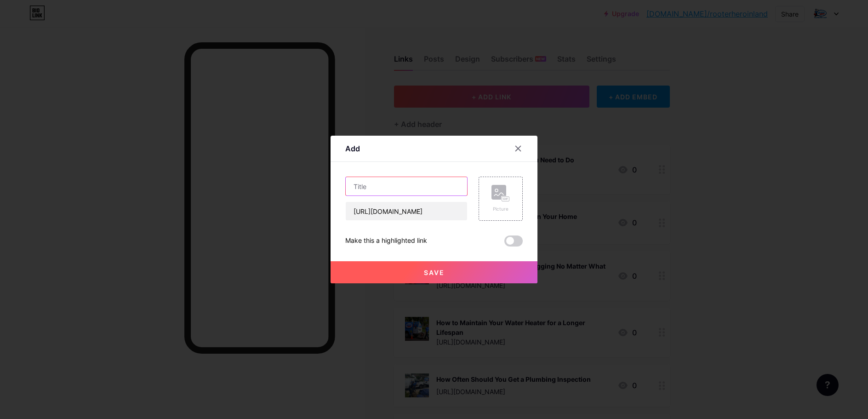 Image resolution: width=868 pixels, height=419 pixels. What do you see at coordinates (353, 149) in the screenshot?
I see `div: Add` at bounding box center [353, 149].